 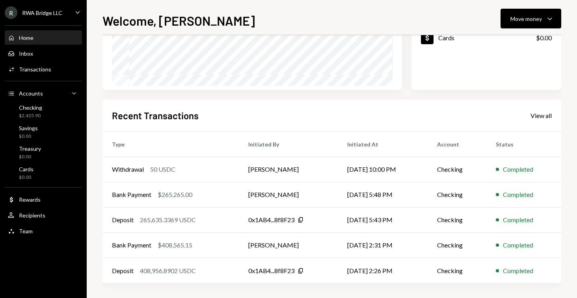 I want to click on th: Account, so click(x=457, y=144).